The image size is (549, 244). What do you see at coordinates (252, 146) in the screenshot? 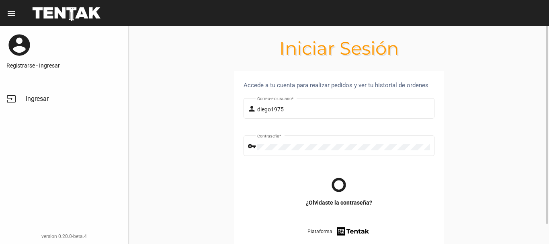
I see `mat-icon: vpn_key` at bounding box center [252, 146].